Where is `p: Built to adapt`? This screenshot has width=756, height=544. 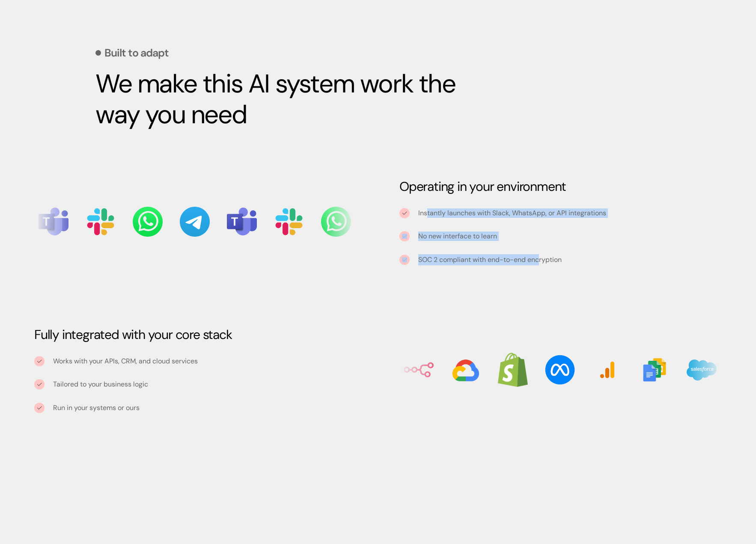 p: Built to adapt is located at coordinates (136, 53).